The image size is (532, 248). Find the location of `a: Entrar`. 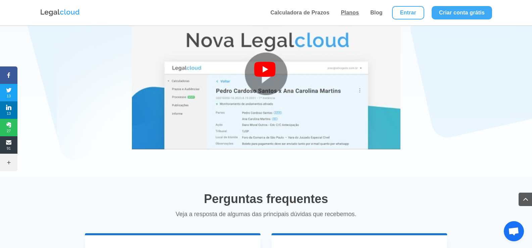

a: Entrar is located at coordinates (408, 13).